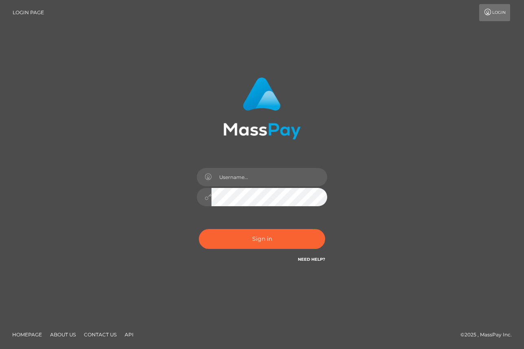 This screenshot has width=524, height=349. What do you see at coordinates (311, 259) in the screenshot?
I see `a: Need Help?` at bounding box center [311, 259].